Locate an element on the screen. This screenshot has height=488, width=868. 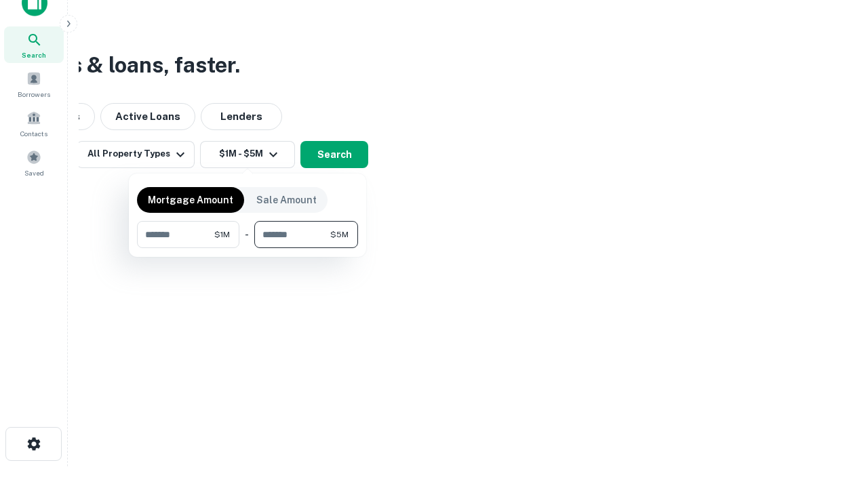
span: $1M is located at coordinates (222, 234).